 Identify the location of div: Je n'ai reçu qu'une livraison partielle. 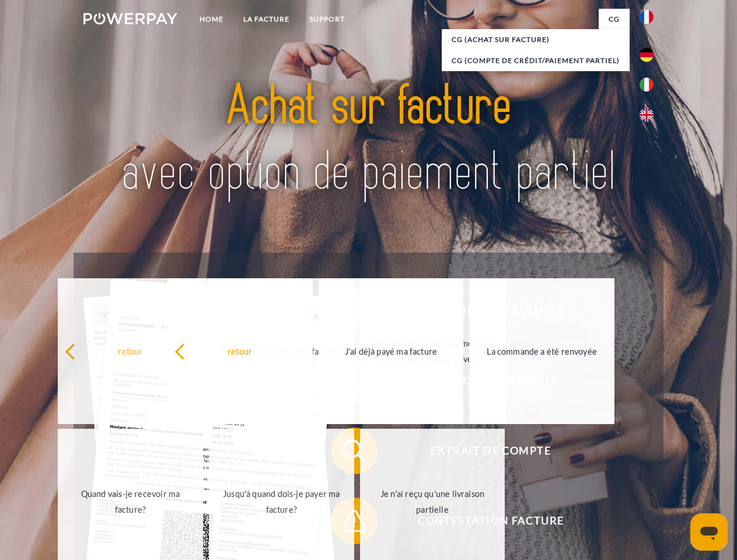
(432, 501).